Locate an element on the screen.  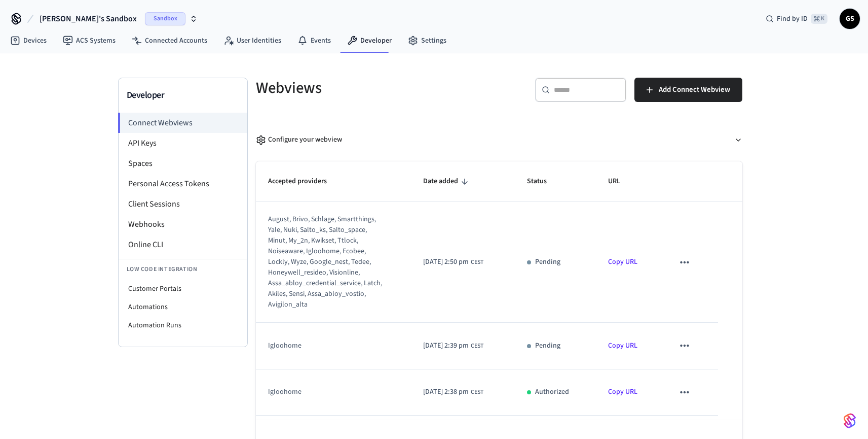
li: Spaces is located at coordinates (183, 163).